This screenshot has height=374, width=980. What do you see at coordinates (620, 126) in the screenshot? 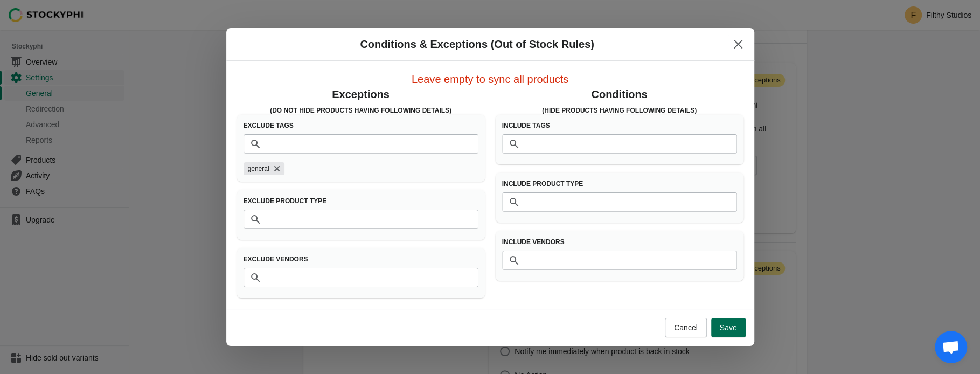
I see `h3: Include Tags` at bounding box center [620, 126].